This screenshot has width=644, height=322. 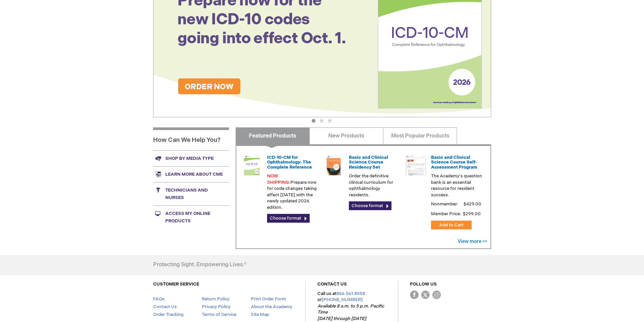 I want to click on img: instagram, so click(x=436, y=295).